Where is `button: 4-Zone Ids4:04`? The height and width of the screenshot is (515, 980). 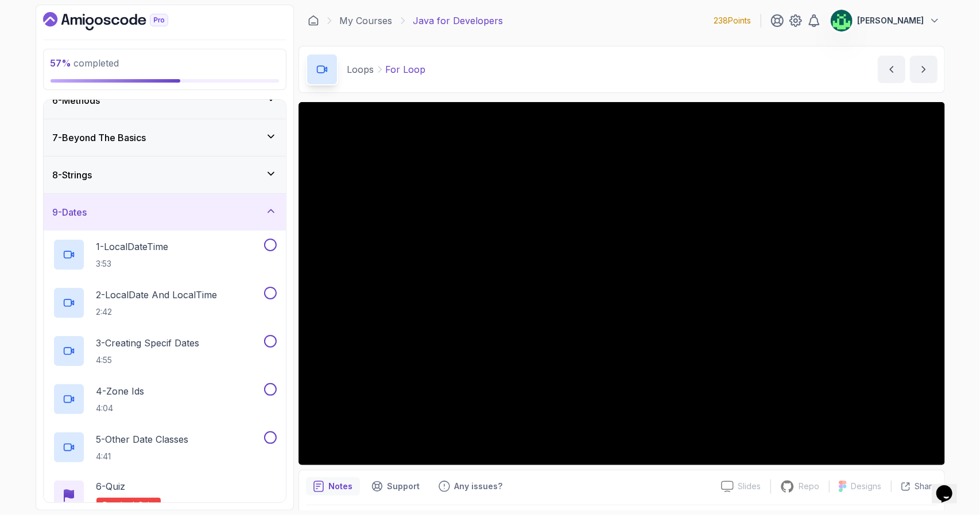
button: 4-Zone Ids4:04 is located at coordinates (165, 400).